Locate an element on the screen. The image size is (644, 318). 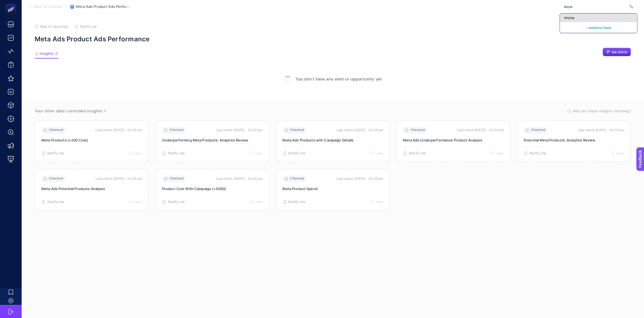
span: Why are these insights checking? is located at coordinates (602, 111).